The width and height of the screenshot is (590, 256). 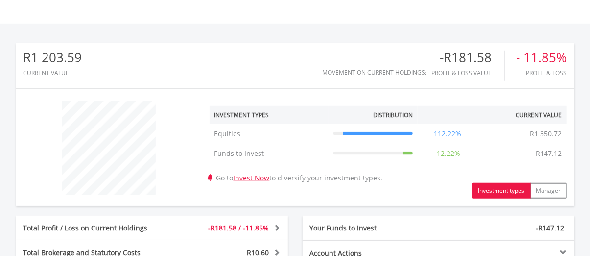 What do you see at coordinates (252, 177) in the screenshot?
I see `a: Invest Now` at bounding box center [252, 177].